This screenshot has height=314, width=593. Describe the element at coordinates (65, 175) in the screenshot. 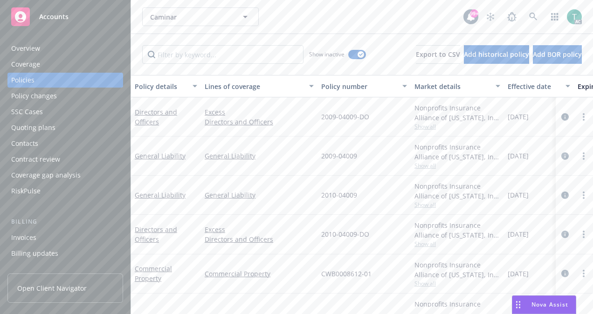

I see `a: Coverage gap analysis` at that location.